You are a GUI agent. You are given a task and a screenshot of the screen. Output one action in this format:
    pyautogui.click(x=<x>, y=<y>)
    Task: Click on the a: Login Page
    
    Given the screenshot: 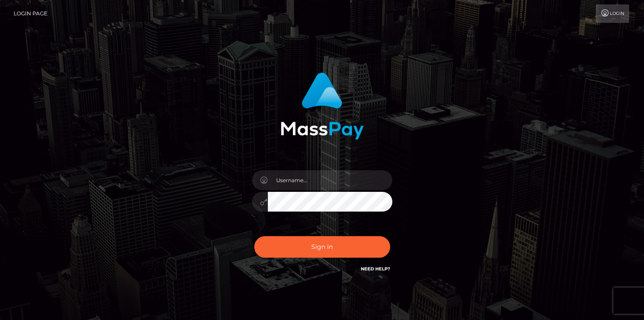 What is the action you would take?
    pyautogui.click(x=30, y=13)
    